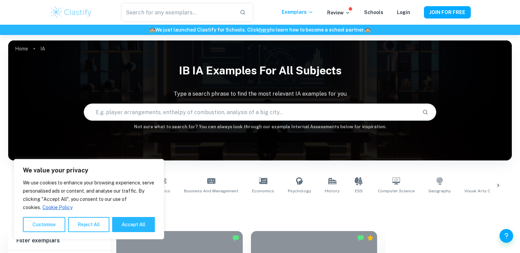  I want to click on a: Login, so click(404, 12).